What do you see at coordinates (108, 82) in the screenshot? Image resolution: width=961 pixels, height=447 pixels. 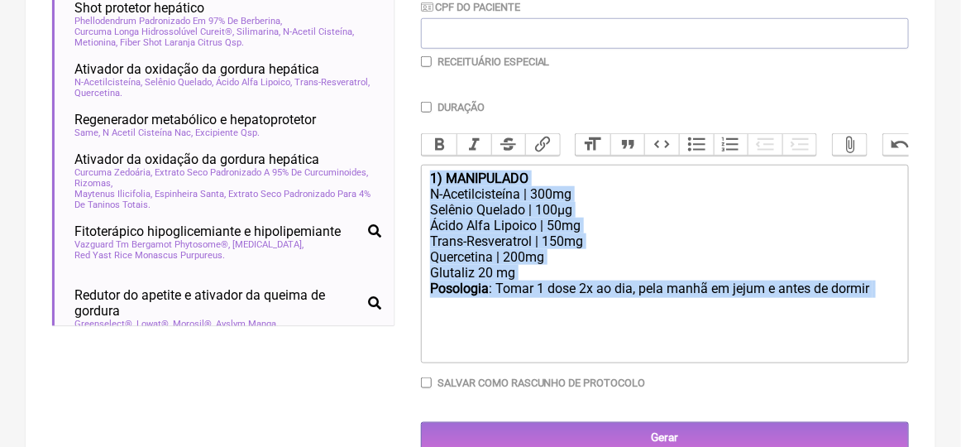 I see `span: N-Acetilcisteína` at bounding box center [108, 82].